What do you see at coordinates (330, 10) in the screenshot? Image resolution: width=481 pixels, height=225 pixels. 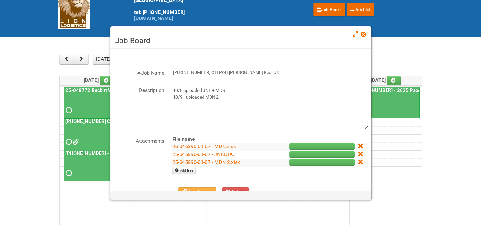 I see `a: Job Board` at bounding box center [330, 10].